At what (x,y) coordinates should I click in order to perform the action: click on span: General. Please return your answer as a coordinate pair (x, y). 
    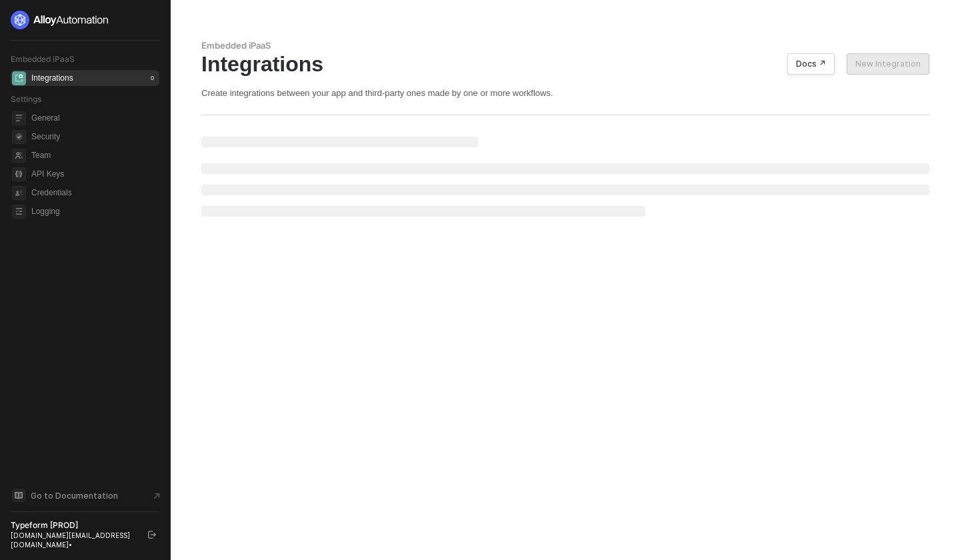
    Looking at the image, I should click on (94, 118).